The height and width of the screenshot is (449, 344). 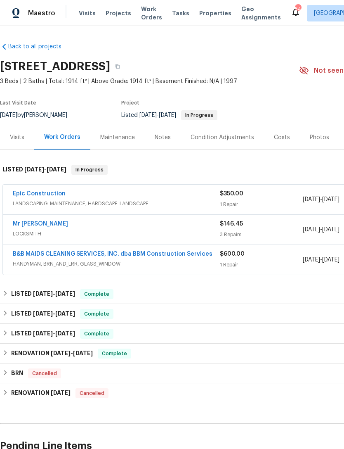 What do you see at coordinates (113, 254) in the screenshot?
I see `a: B&B MAIDS CLEANING SERVICES, INC. dba BBM Construction Services` at bounding box center [113, 254].